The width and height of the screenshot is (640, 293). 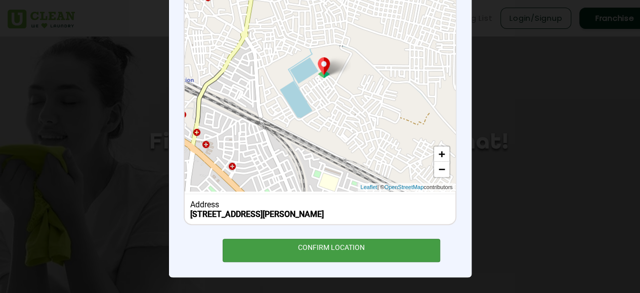 I want to click on div: Address, so click(x=320, y=204).